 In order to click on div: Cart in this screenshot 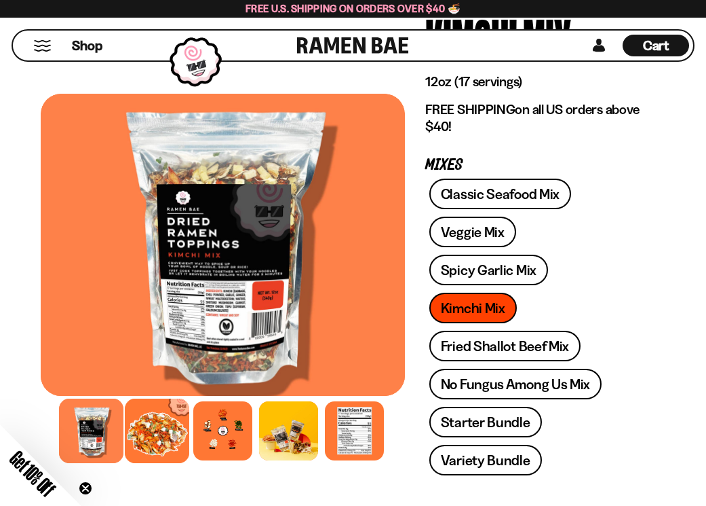, I will do `click(656, 45)`.